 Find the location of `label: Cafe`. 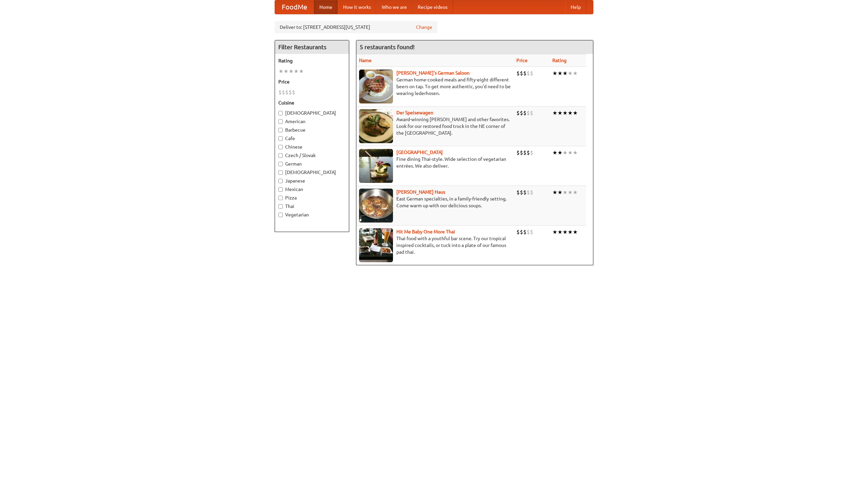

label: Cafe is located at coordinates (312, 138).